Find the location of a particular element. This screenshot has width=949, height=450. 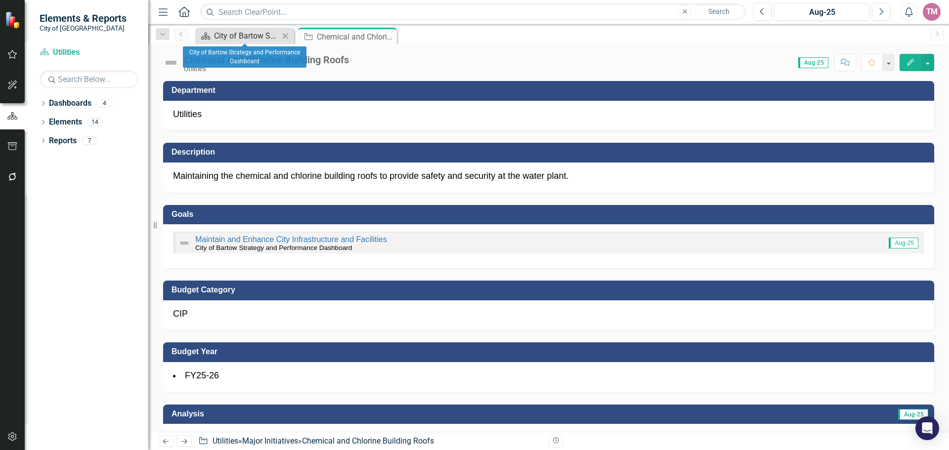

a: Major Initiatives is located at coordinates (270, 441).